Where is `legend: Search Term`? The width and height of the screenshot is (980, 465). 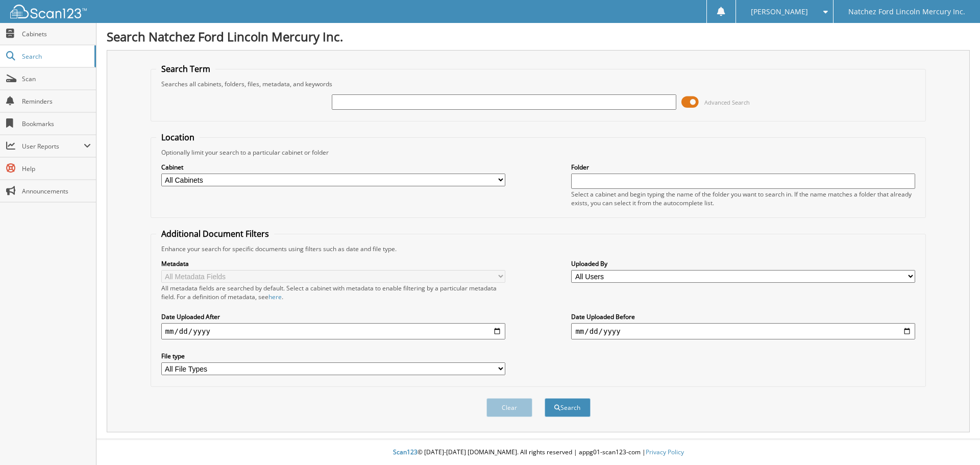 legend: Search Term is located at coordinates (186, 69).